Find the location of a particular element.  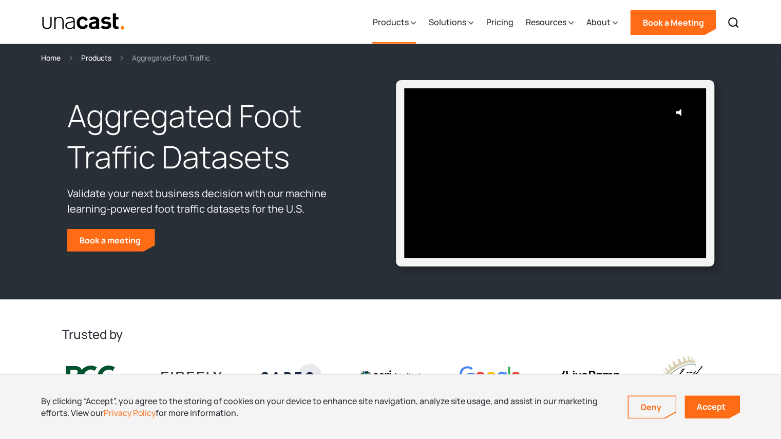

img: Unacast text logo is located at coordinates (83, 22).